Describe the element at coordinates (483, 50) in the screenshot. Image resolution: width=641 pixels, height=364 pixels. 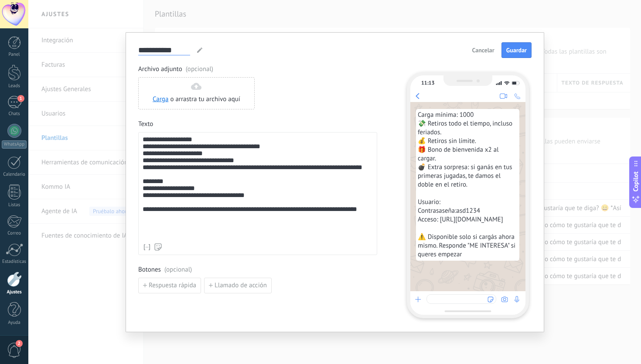
I see `button: Cancelar` at that location.